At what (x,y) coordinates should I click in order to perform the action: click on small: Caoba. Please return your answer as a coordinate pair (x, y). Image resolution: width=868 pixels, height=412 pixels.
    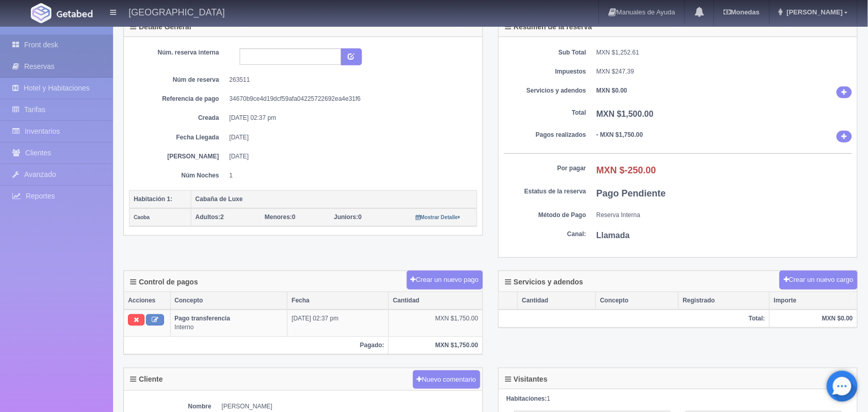
    Looking at the image, I should click on (142, 217).